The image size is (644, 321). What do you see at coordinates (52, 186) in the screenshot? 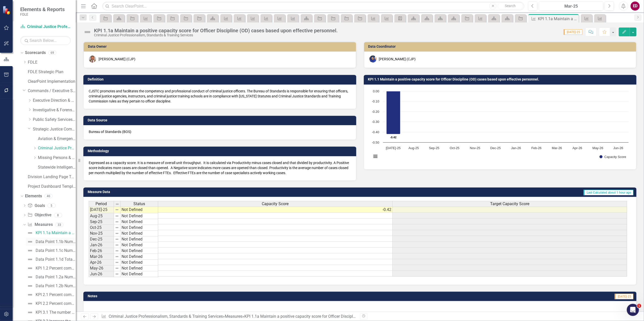
I see `a: Project Dashboard Template` at bounding box center [52, 186].